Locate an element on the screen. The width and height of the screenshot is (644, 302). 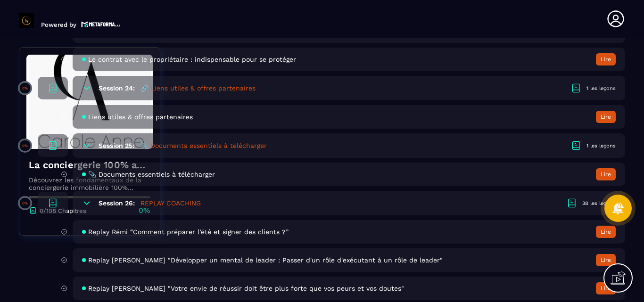
p: Powered by is located at coordinates (58, 25).